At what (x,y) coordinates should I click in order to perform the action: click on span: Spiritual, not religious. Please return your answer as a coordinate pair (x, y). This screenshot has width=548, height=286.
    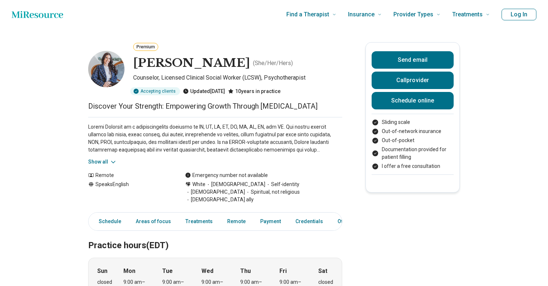
    Looking at the image, I should click on (272, 192).